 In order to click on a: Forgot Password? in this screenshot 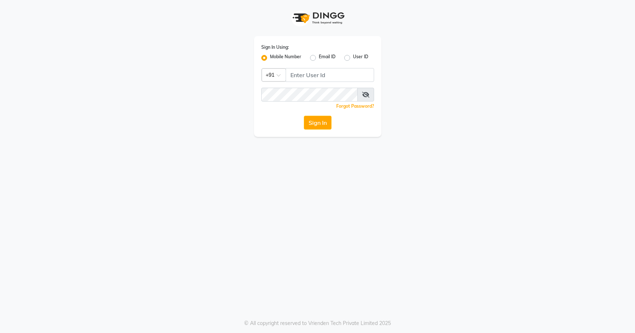, I will do `click(355, 106)`.